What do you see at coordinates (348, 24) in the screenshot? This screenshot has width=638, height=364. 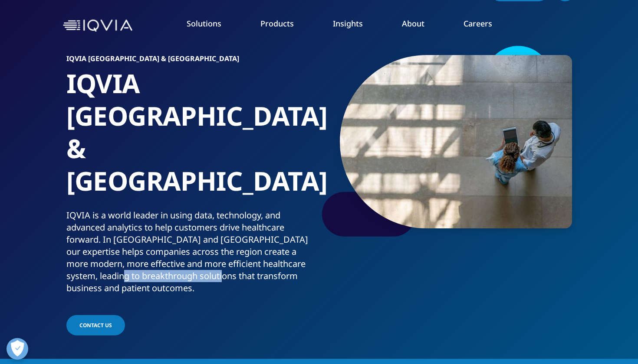 I see `a: Insights` at bounding box center [348, 24].